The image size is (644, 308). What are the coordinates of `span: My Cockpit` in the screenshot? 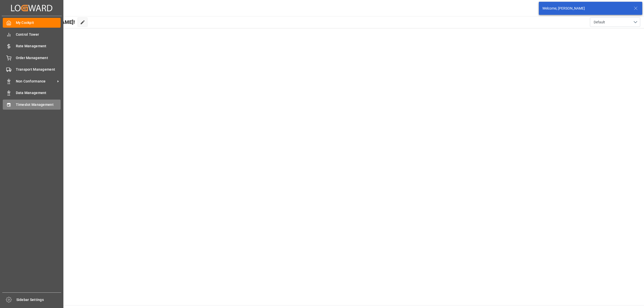 It's located at (38, 23).